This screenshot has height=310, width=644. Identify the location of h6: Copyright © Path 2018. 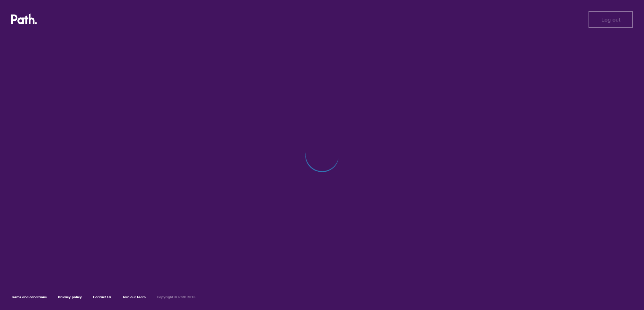
(176, 297).